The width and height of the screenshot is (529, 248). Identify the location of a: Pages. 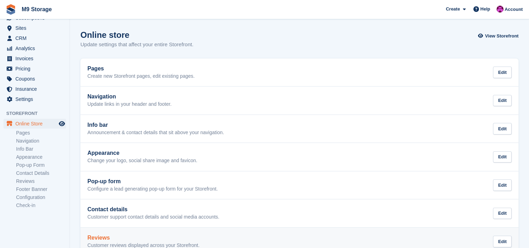
(41, 133).